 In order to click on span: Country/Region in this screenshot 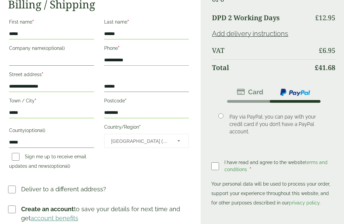, I will do `click(147, 140)`.